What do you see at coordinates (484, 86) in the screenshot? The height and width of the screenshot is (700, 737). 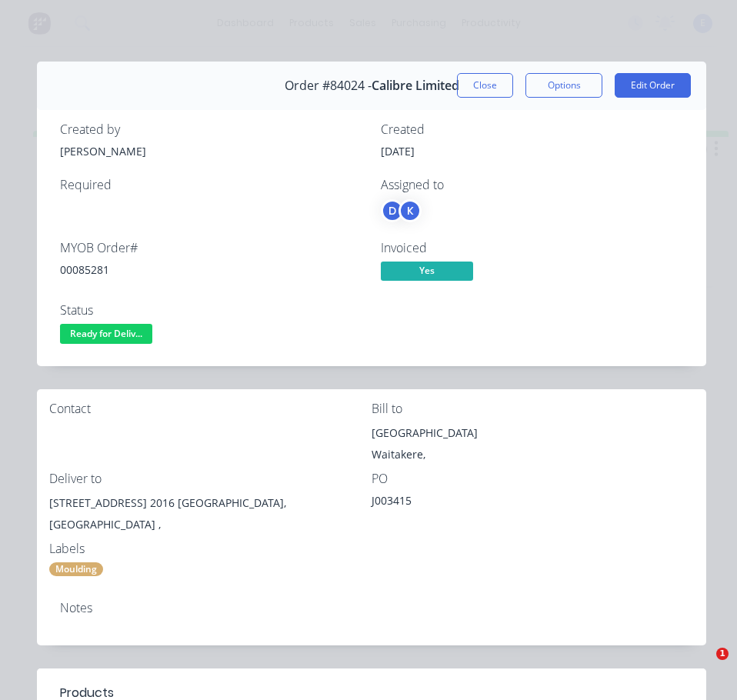 I see `button: Close` at bounding box center [484, 86].